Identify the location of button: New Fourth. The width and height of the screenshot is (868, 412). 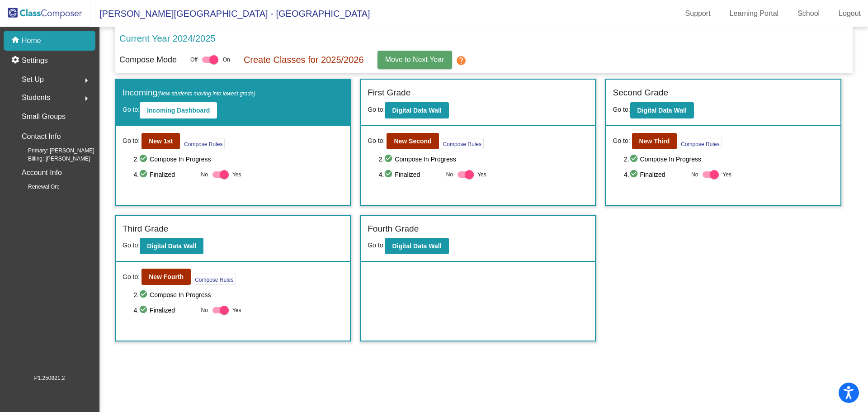
(166, 277).